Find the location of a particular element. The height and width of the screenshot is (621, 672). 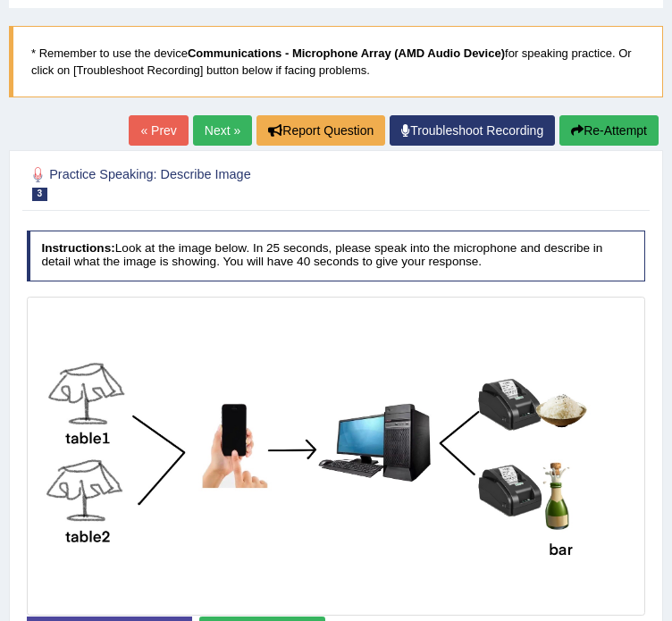

b: Instructions: is located at coordinates (78, 248).